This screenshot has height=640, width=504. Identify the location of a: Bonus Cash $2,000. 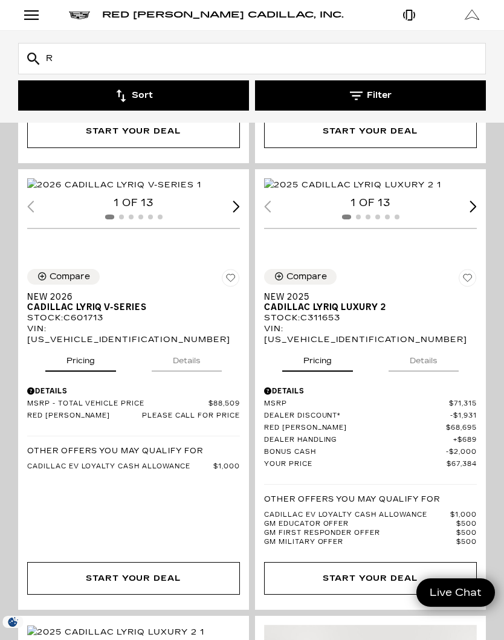
(371, 452).